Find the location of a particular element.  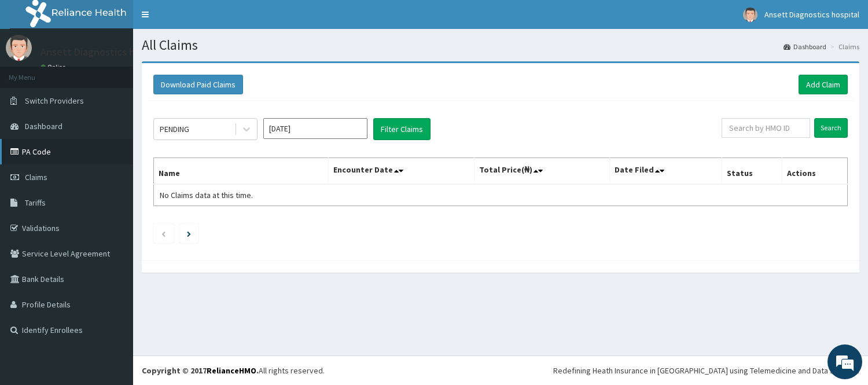

span: Ansett Diagnostics hospital is located at coordinates (811, 14).